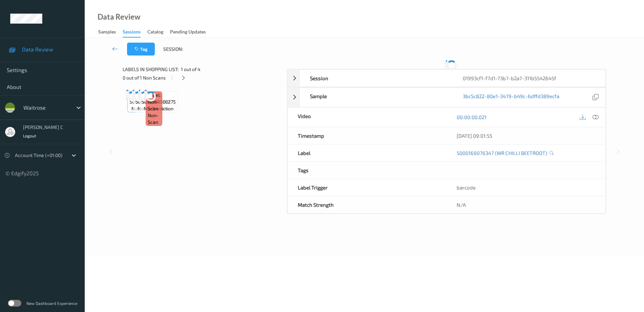 The image size is (644, 312). I want to click on div: Tags, so click(367, 170).